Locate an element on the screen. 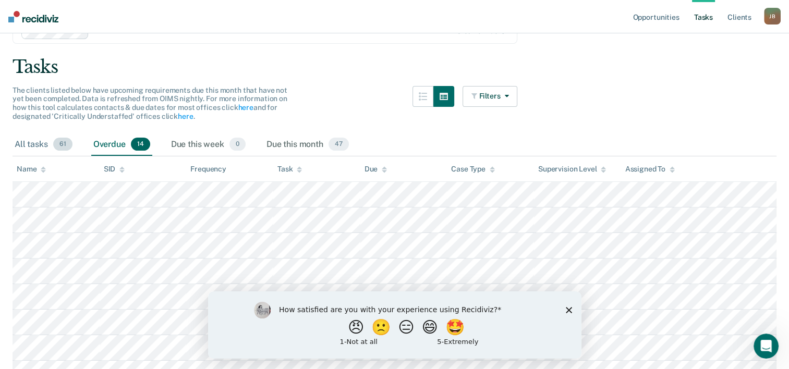 The height and width of the screenshot is (369, 789). div: SID is located at coordinates (114, 169).